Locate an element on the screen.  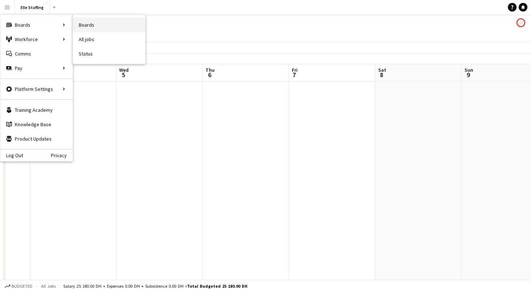
a: All jobs is located at coordinates (109, 39).